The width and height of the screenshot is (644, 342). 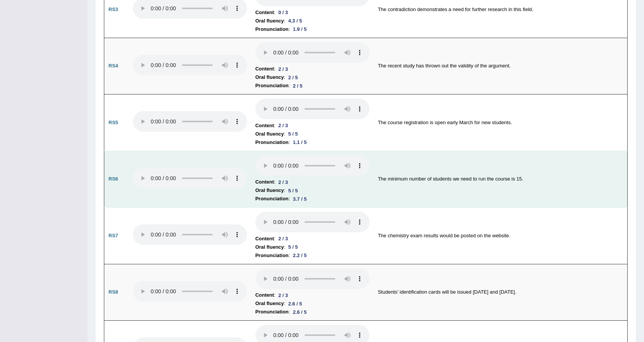 What do you see at coordinates (500, 66) in the screenshot?
I see `td: The recent study has thrown out the validity of the argument.` at bounding box center [500, 66].